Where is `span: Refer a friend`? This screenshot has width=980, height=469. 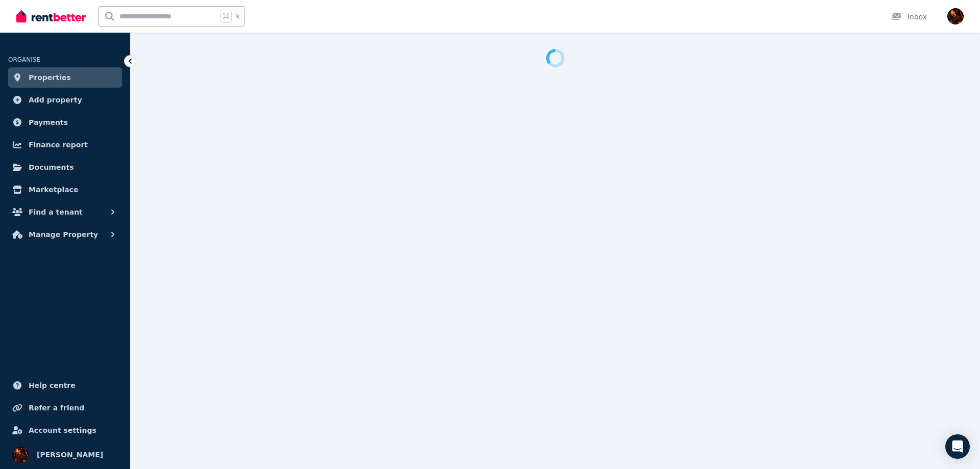
span: Refer a friend is located at coordinates (56, 408).